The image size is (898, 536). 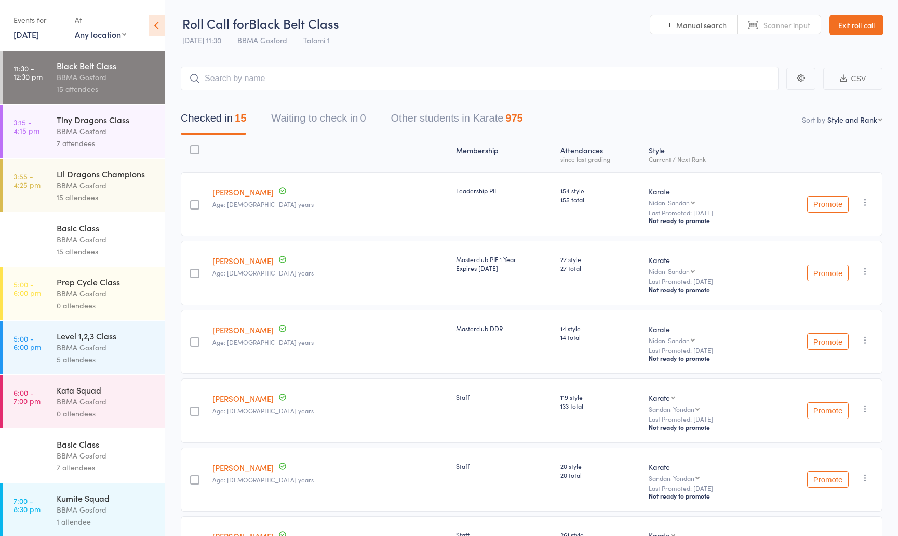 What do you see at coordinates (84, 456) in the screenshot?
I see `a: 6:00 -6:45 pmBasic ClassBBMA Gosford7 attendees` at bounding box center [84, 456].